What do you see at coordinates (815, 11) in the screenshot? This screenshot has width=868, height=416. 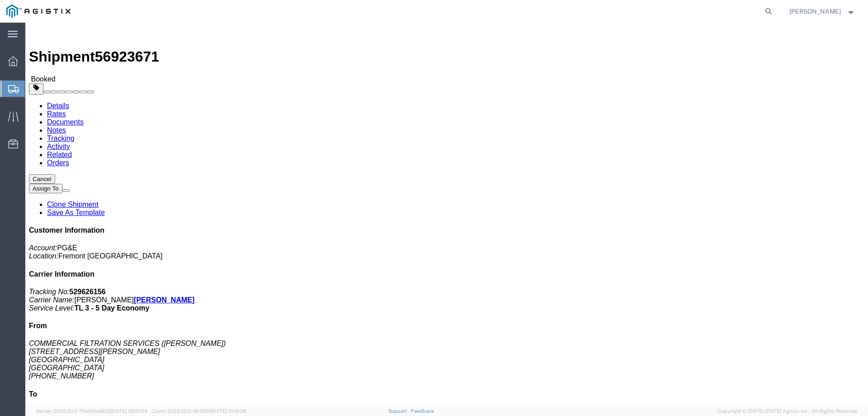 I see `span: Krista Meyers` at bounding box center [815, 11].